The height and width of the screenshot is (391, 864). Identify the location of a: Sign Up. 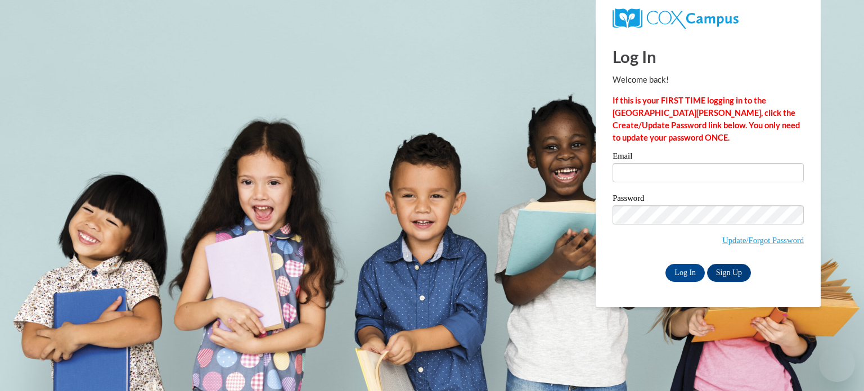
(729, 273).